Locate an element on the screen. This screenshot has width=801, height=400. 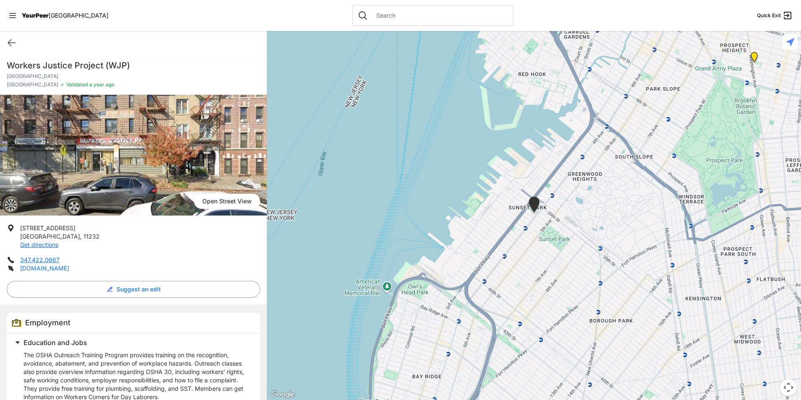
span: a year ago is located at coordinates (101, 84).